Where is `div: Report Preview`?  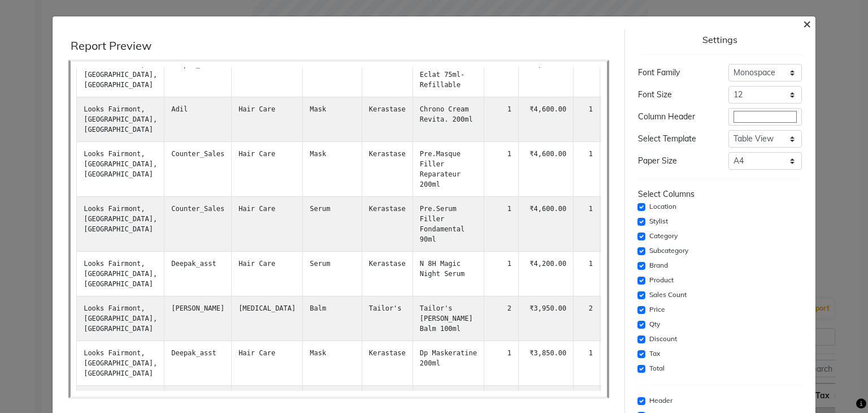 div: Report Preview is located at coordinates (343, 46).